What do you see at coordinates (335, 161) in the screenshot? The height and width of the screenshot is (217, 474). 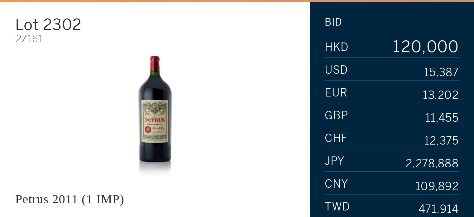 I see `span: JPY` at bounding box center [335, 161].